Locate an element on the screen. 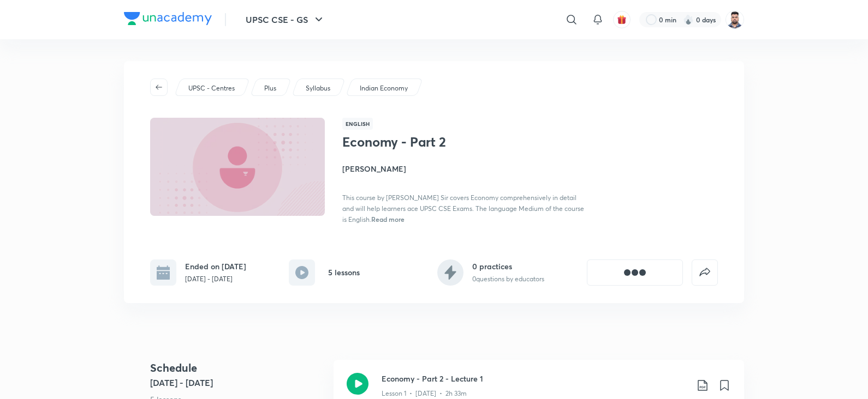 The width and height of the screenshot is (868, 399). p: UPSC - Centres is located at coordinates (211, 89).